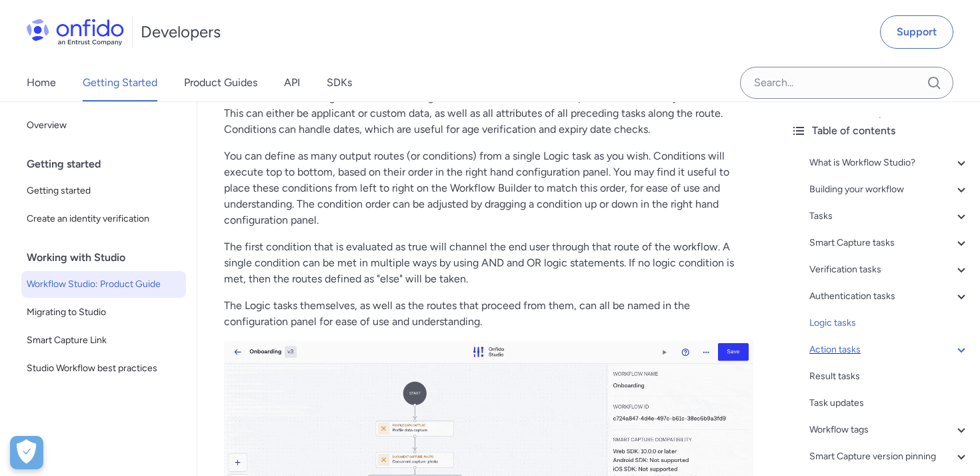 The width and height of the screenshot is (980, 476). Describe the element at coordinates (489, 114) in the screenshot. I see `p: The conditions of a Logic task can be configured based on the workflow input data that directly f...` at that location.